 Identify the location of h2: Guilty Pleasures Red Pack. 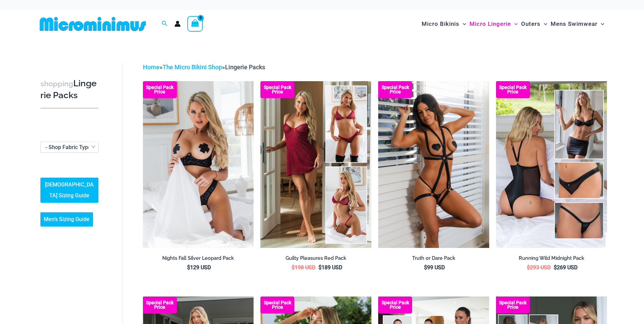
(316, 258).